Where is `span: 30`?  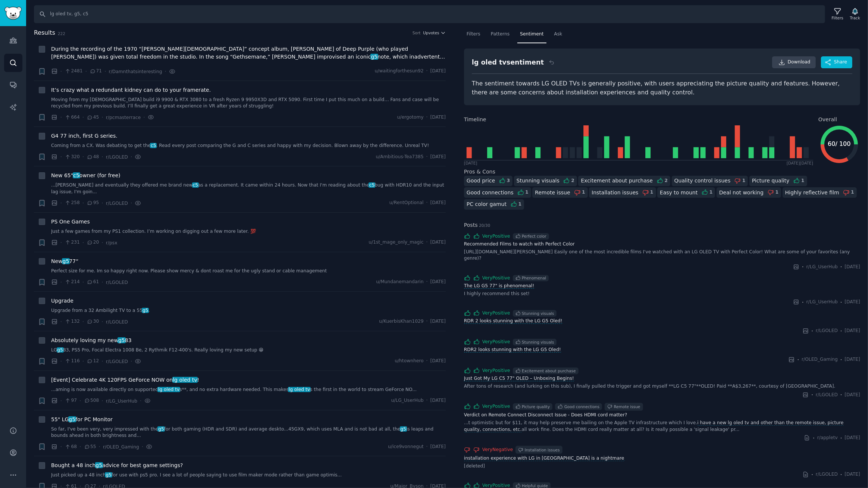 span: 30 is located at coordinates (92, 321).